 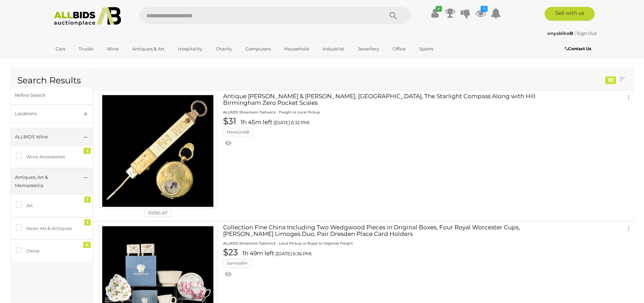 I want to click on span: Asian Art & Antiques, so click(x=49, y=228).